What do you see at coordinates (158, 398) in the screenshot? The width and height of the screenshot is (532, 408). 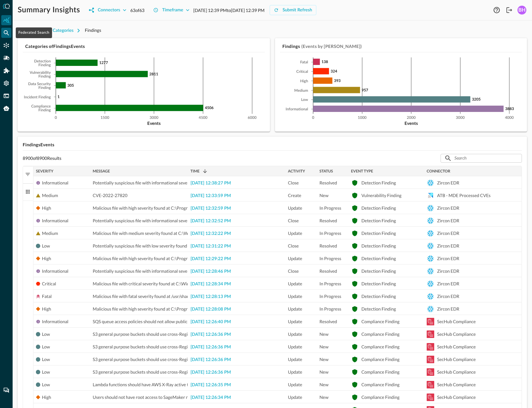 I see `span: Users should not have root access to SageMaker notebook instances` at bounding box center [158, 398].